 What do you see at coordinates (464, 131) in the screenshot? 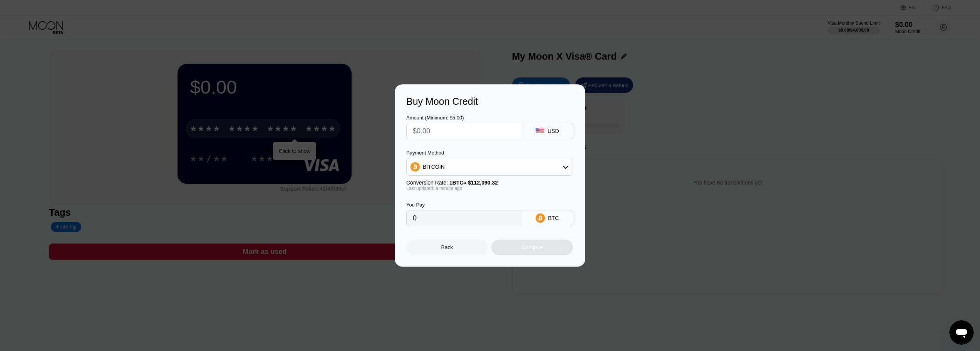
I see `input: $0.00` at bounding box center [464, 131].